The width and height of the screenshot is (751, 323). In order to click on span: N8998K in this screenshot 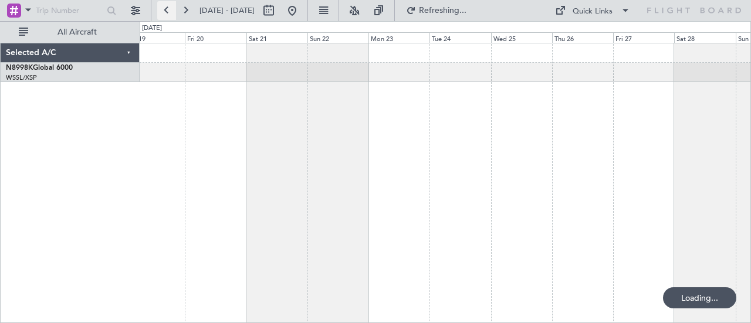, I will do `click(19, 68)`.